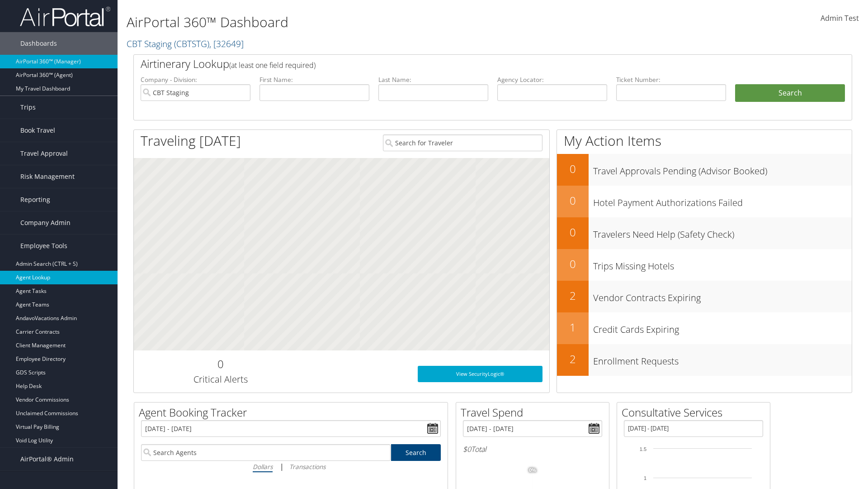  Describe the element at coordinates (704, 140) in the screenshot. I see `h1: My Action Items` at that location.